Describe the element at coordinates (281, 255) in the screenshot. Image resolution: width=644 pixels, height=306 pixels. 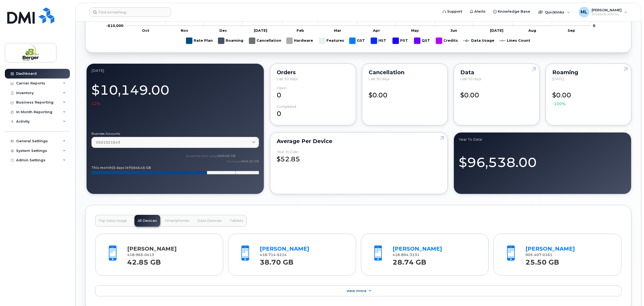
I see `span: 5214` at that location.